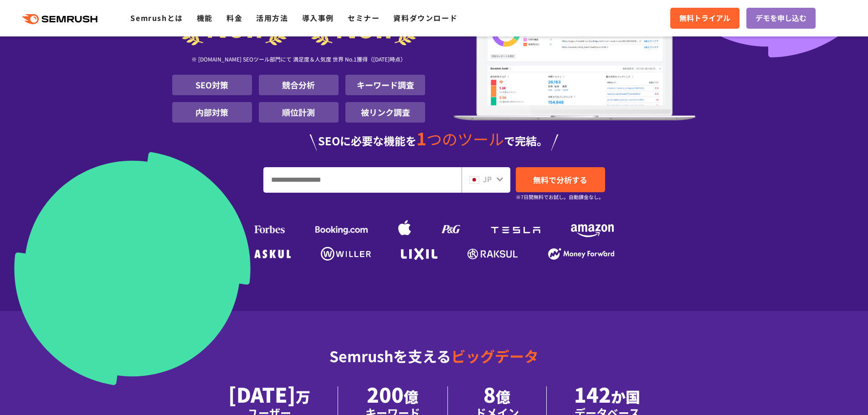 Image resolution: width=868 pixels, height=415 pixels. Describe the element at coordinates (625, 397) in the screenshot. I see `span: か国` at that location.